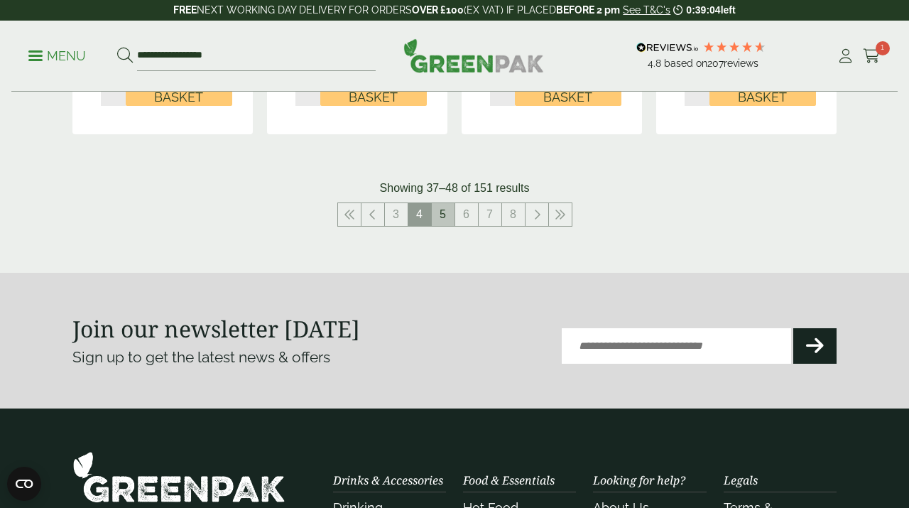 This screenshot has height=508, width=909. What do you see at coordinates (734, 47) in the screenshot?
I see `div: 4.79 Stars` at bounding box center [734, 47].